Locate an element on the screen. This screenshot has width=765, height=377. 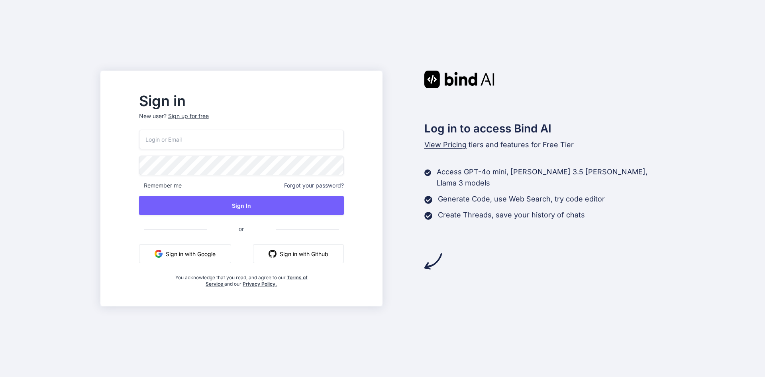
button: Sign in with Github is located at coordinates (299, 254).